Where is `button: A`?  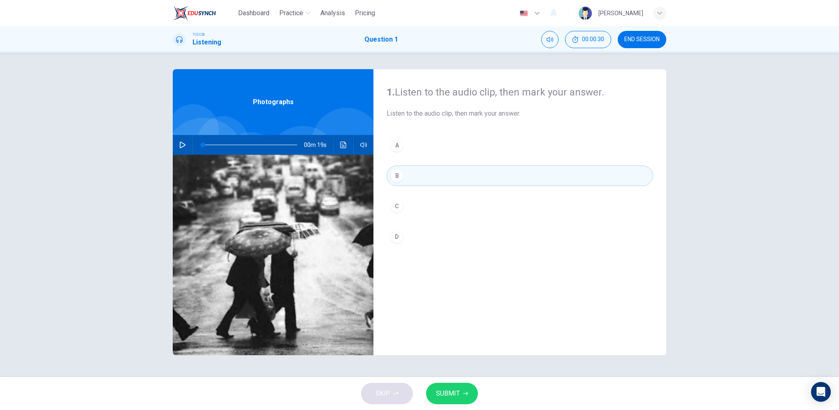
button: A is located at coordinates (520, 145).